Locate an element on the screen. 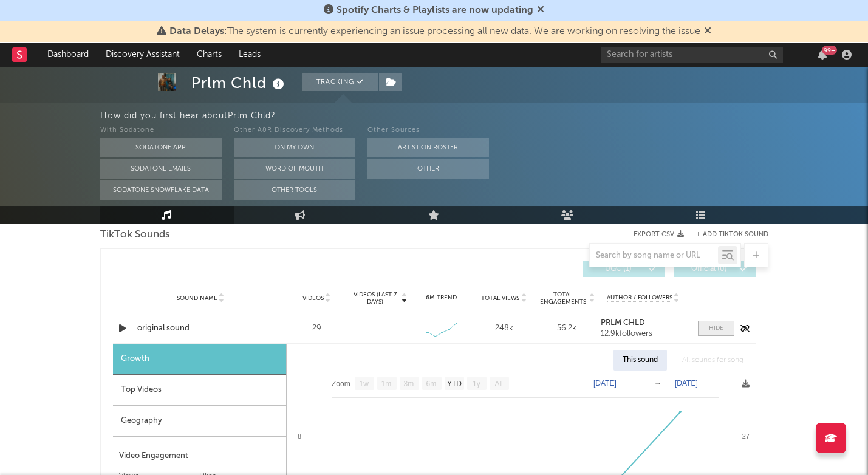 This screenshot has height=475, width=868. text: 1y is located at coordinates (476, 383).